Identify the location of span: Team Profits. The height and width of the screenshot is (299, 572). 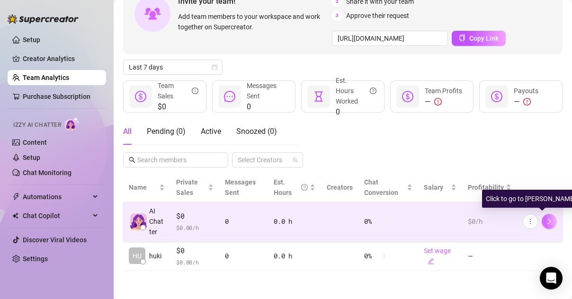
(443, 91).